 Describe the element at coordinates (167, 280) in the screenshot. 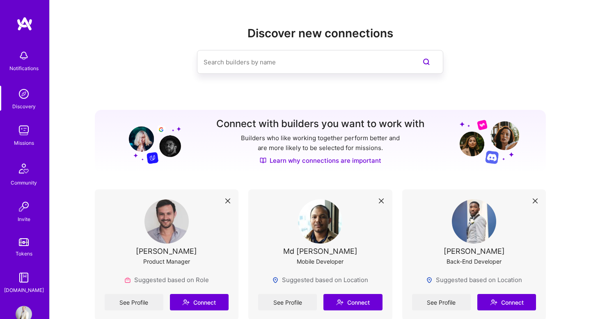

I see `div: Suggested based on Role` at that location.